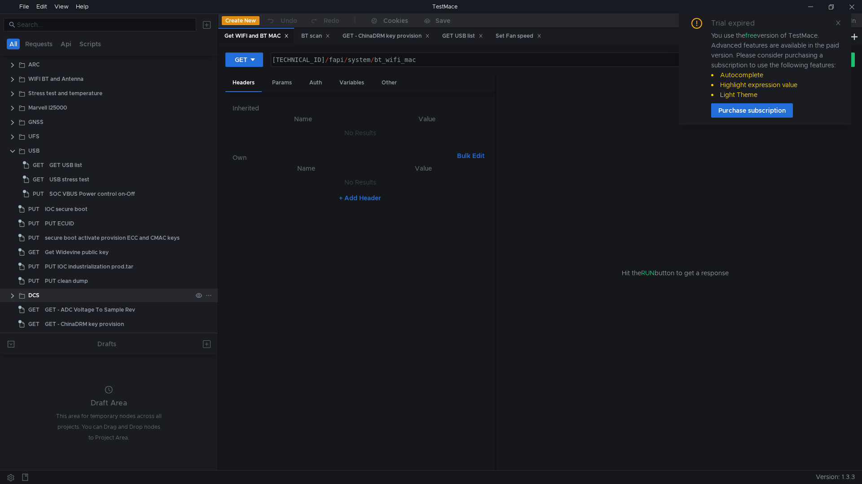 The height and width of the screenshot is (484, 862). What do you see at coordinates (835, 477) in the screenshot?
I see `span: Version: 1.3.3` at bounding box center [835, 477].